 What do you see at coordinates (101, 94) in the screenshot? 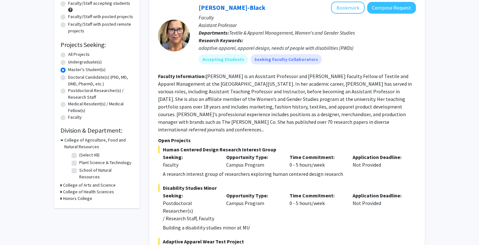
I see `label: Postdoctoral Researcher(s) / Research Staff` at bounding box center [101, 94].